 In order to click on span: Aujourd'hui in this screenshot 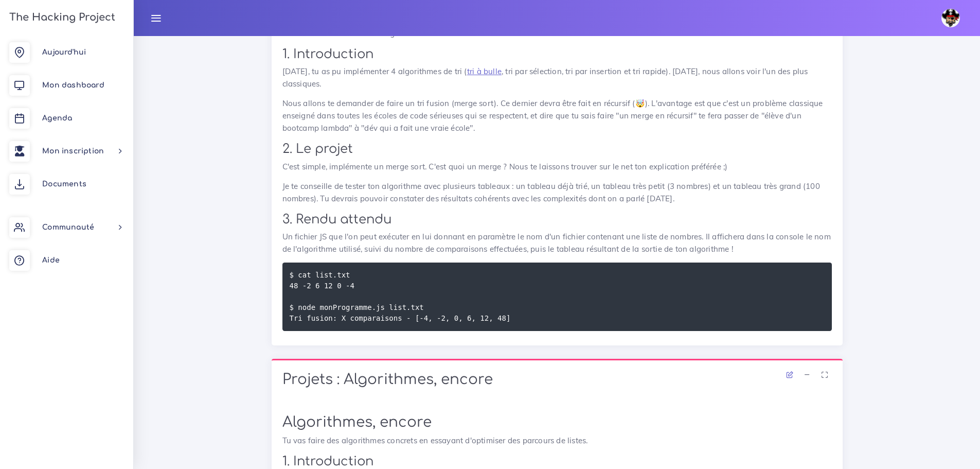, I will do `click(63, 52)`.